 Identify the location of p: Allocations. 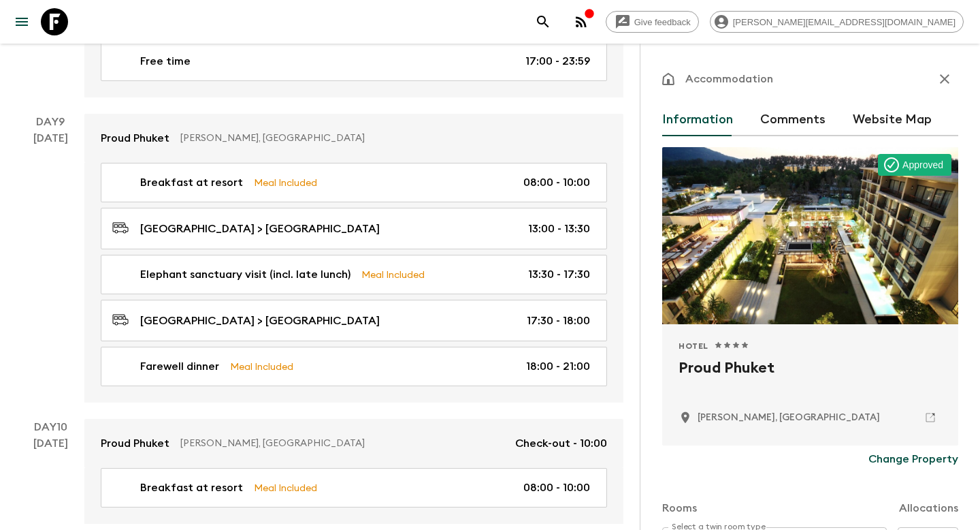
(928, 508).